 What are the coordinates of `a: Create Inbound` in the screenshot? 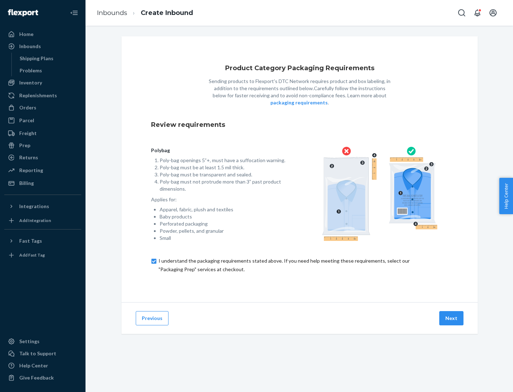 It's located at (167, 13).